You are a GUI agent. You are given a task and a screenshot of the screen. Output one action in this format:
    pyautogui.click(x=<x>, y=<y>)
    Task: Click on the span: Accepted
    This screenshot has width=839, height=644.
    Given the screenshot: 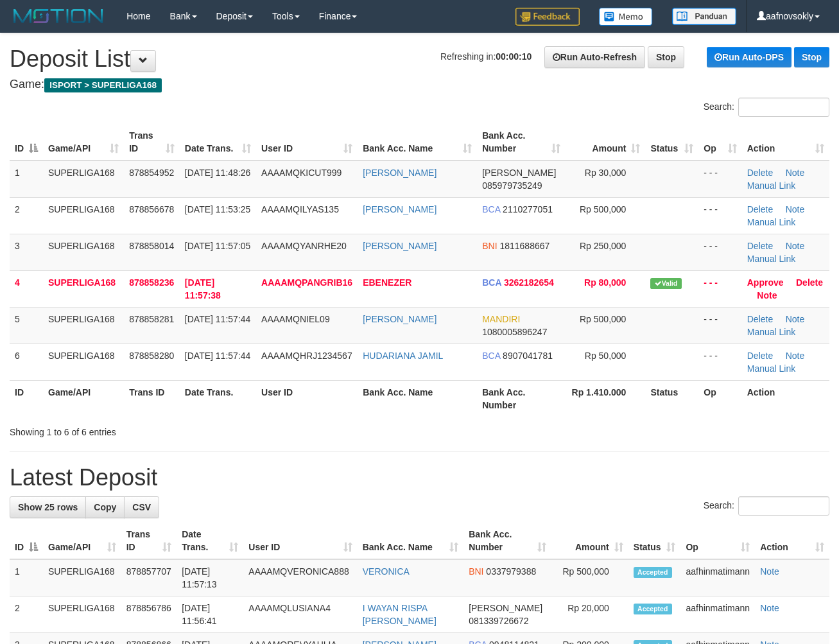 What is the action you would take?
    pyautogui.click(x=653, y=572)
    